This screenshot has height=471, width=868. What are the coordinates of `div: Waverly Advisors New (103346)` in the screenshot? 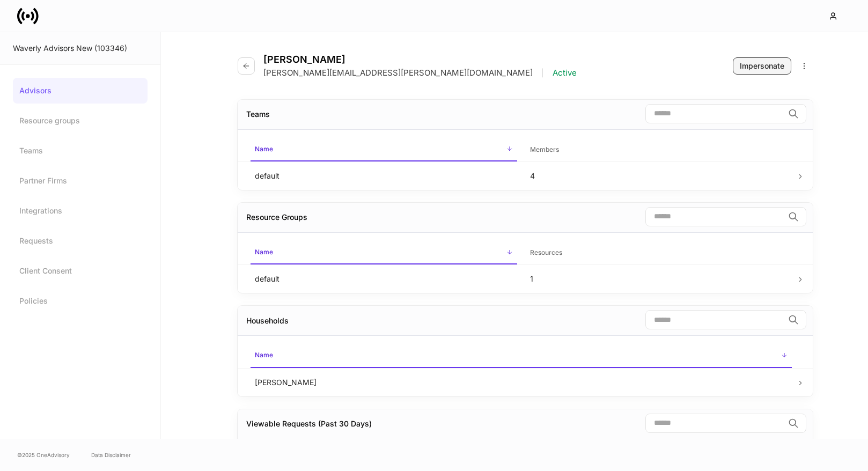 It's located at (80, 48).